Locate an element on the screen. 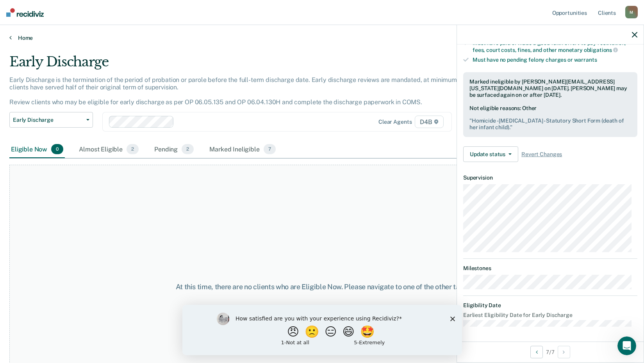  span: 0 is located at coordinates (57, 150).